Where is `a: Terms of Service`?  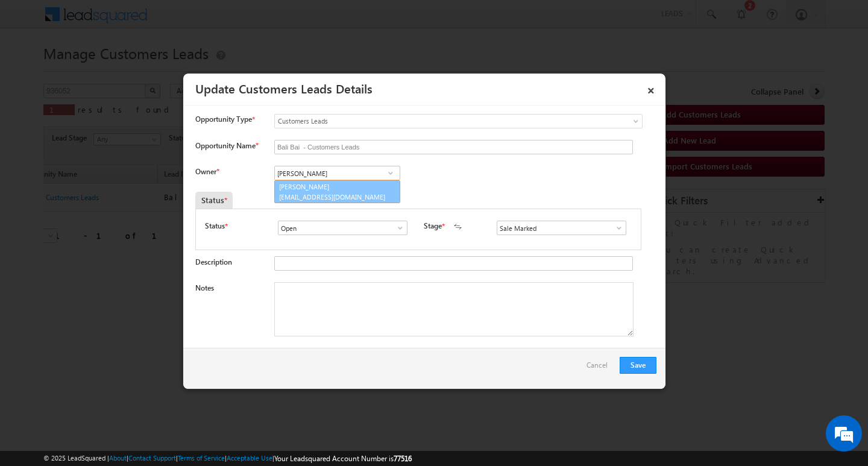
a: Terms of Service is located at coordinates (201, 458).